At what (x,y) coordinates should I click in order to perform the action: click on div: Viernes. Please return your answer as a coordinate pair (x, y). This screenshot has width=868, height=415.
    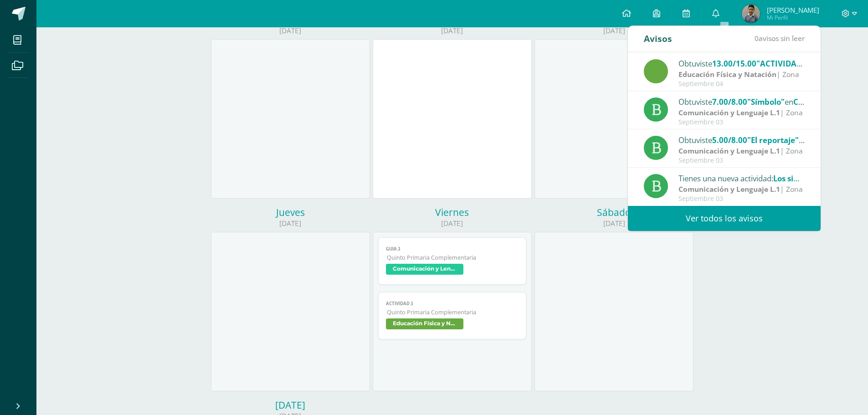
    Looking at the image, I should click on (452, 212).